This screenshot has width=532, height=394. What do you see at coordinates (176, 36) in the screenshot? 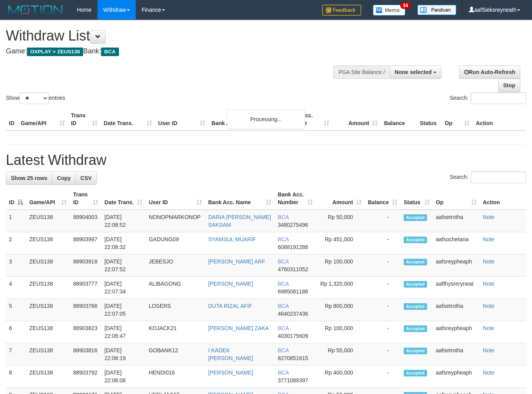
I see `h1: Withdraw List` at bounding box center [176, 36].